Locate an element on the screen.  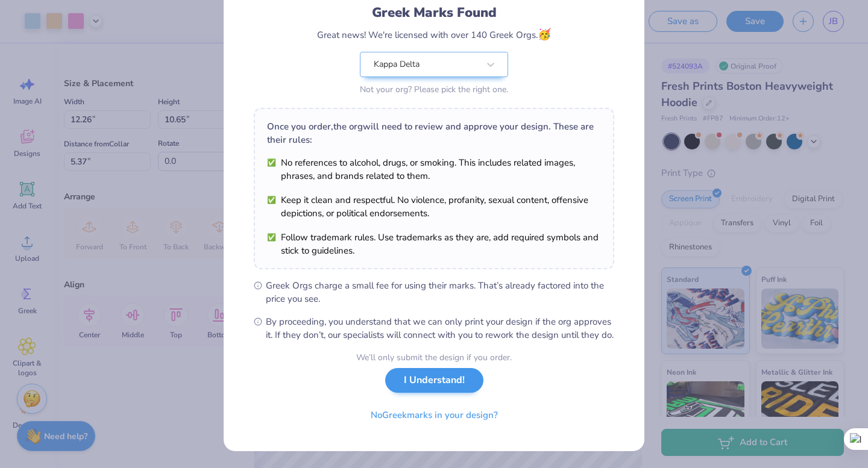
div: Great news! We're licensed with over 140 Greek Orgs. is located at coordinates (434, 34).